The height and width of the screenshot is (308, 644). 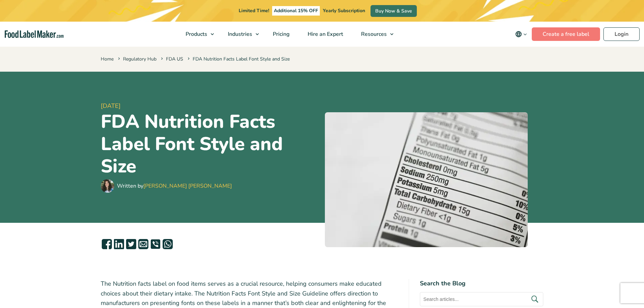 I want to click on h4: Search the Blog, so click(x=481, y=284).